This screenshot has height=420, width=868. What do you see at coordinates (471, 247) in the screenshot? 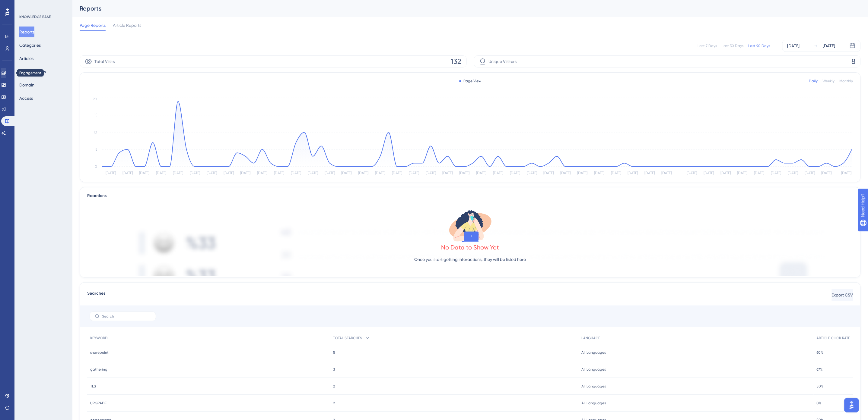
I see `div: No Data to Show Yet` at bounding box center [471, 247].